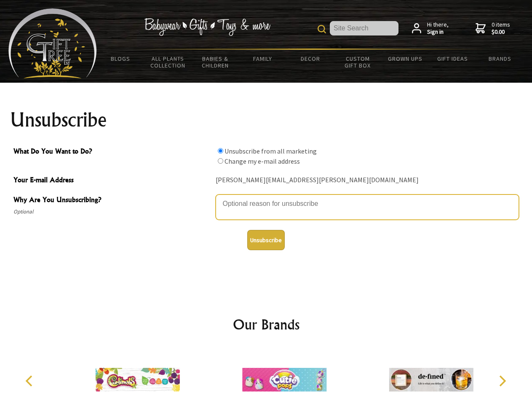 This screenshot has width=532, height=405. Describe the element at coordinates (112, 181) in the screenshot. I see `span: Your E-mail Address` at that location.